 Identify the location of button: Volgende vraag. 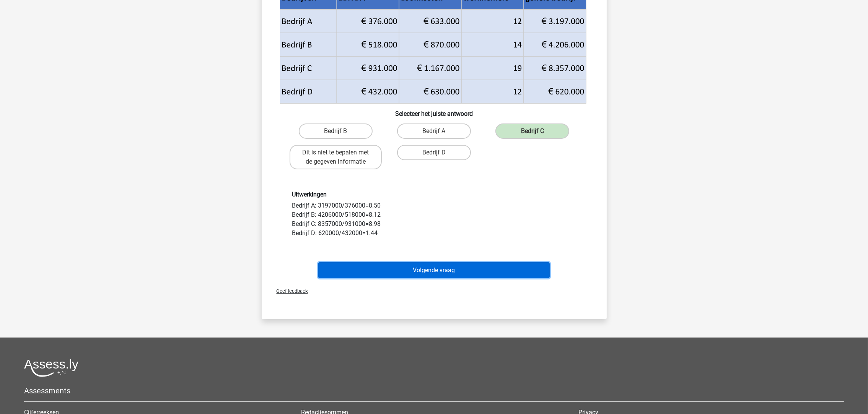
(434, 270).